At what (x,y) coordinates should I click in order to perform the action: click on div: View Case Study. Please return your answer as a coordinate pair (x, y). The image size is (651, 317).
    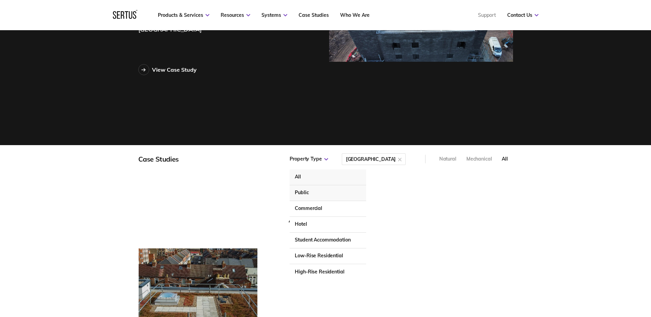
    Looking at the image, I should click on (174, 70).